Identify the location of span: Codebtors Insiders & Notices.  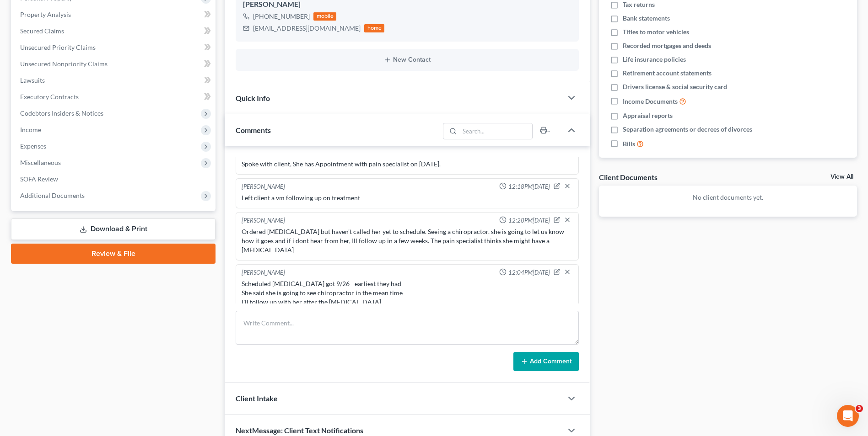
(62, 113).